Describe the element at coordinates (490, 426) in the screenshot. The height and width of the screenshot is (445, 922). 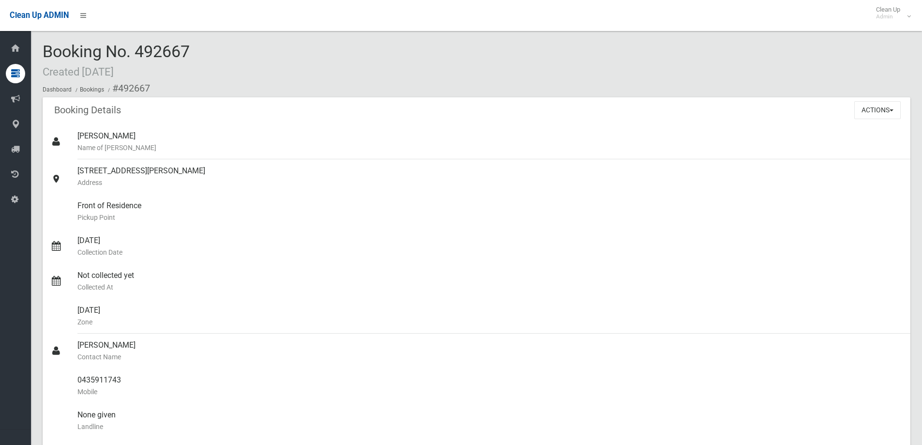
I see `small: Landline` at that location.